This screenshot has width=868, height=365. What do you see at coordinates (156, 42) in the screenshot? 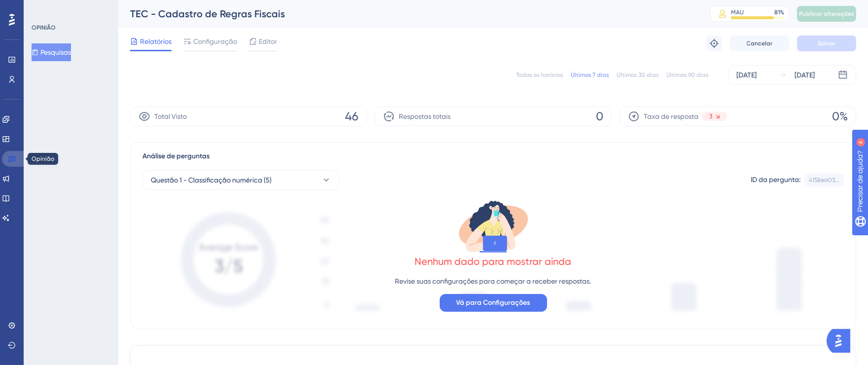
I see `font: Relatórios` at bounding box center [156, 42].